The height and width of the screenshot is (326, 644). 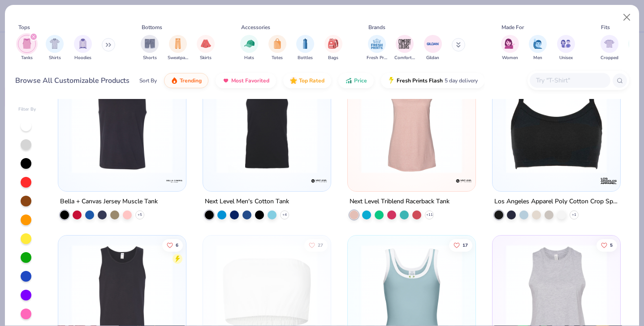 I want to click on img: Totes Image, so click(x=278, y=43).